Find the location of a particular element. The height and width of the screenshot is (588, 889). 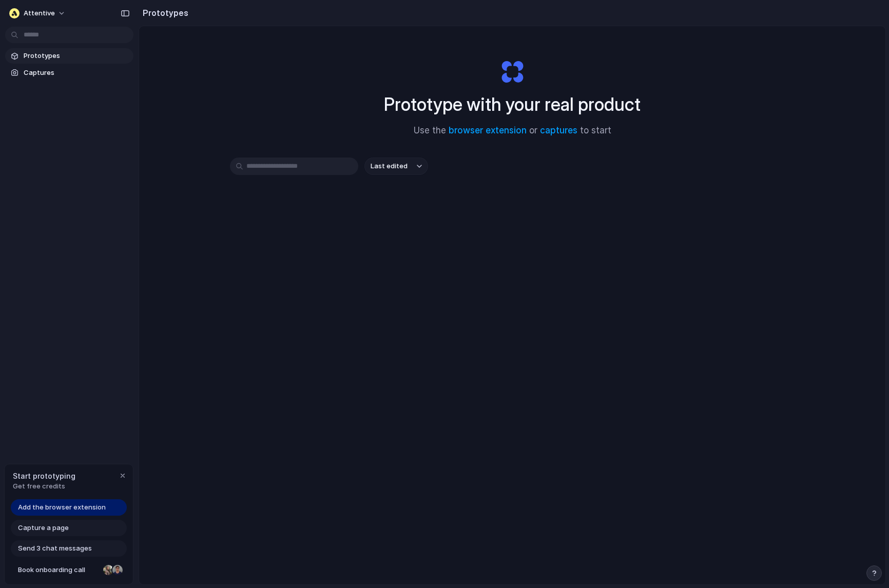

span: Start prototyping is located at coordinates (44, 476).